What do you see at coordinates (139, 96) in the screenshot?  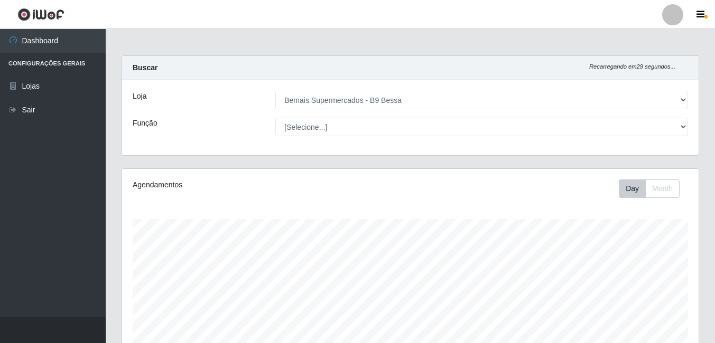 I see `label: Loja` at bounding box center [139, 96].